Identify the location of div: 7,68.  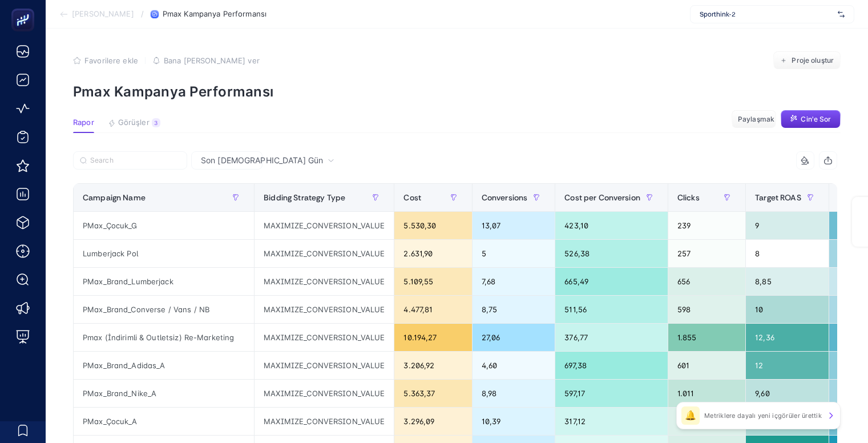
(514, 281).